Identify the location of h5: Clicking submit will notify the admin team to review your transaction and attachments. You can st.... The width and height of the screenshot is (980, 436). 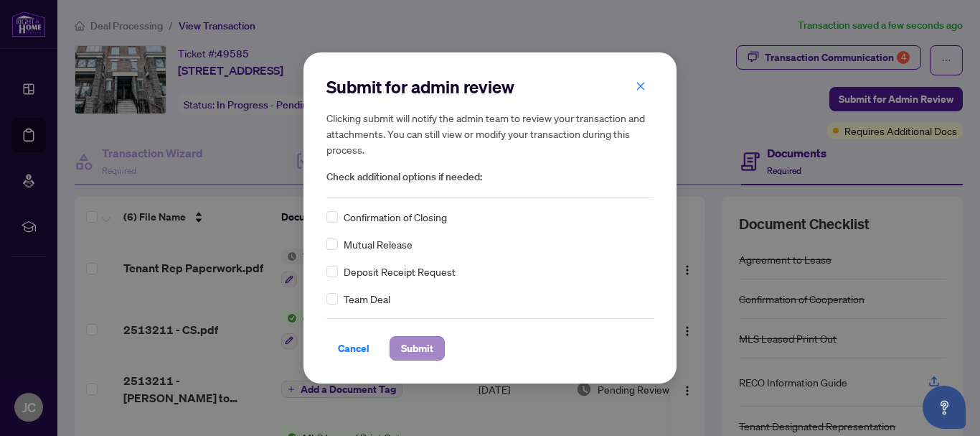
(490, 134).